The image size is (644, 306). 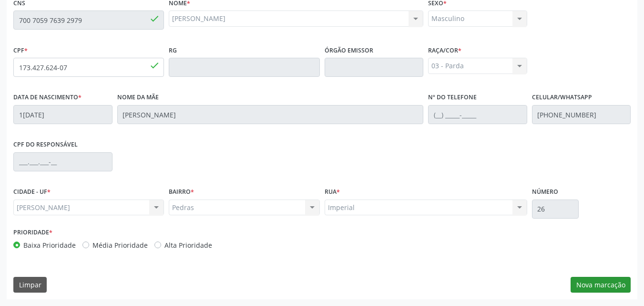 I want to click on label: Rua, so click(x=332, y=192).